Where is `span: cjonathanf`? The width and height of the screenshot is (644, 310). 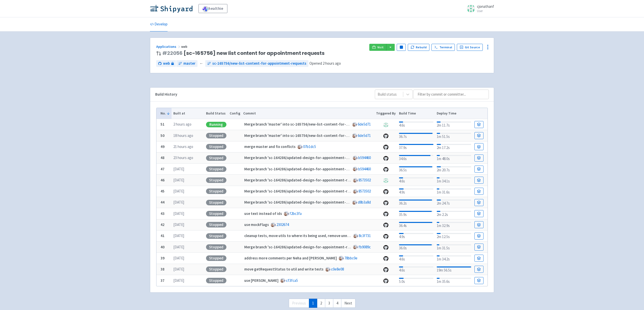 span: cjonathanf is located at coordinates (486, 6).